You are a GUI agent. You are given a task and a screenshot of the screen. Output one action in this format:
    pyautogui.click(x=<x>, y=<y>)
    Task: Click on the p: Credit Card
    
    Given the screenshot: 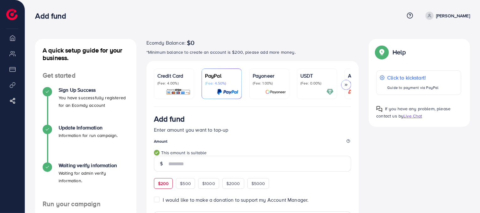 What is the action you would take?
    pyautogui.click(x=174, y=76)
    